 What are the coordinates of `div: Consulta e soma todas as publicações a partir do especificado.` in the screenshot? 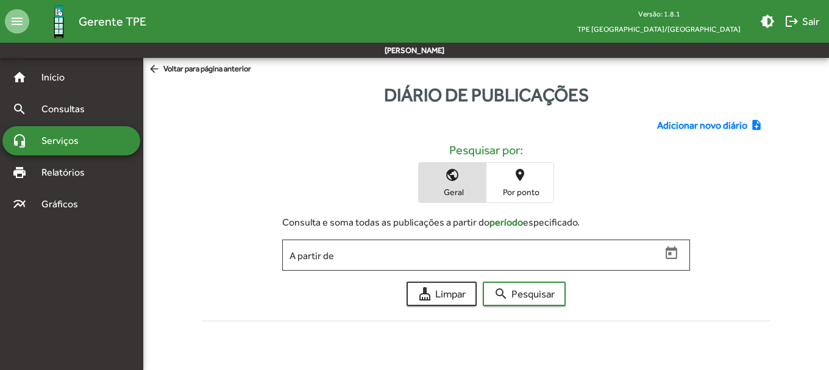 It's located at (486, 222).